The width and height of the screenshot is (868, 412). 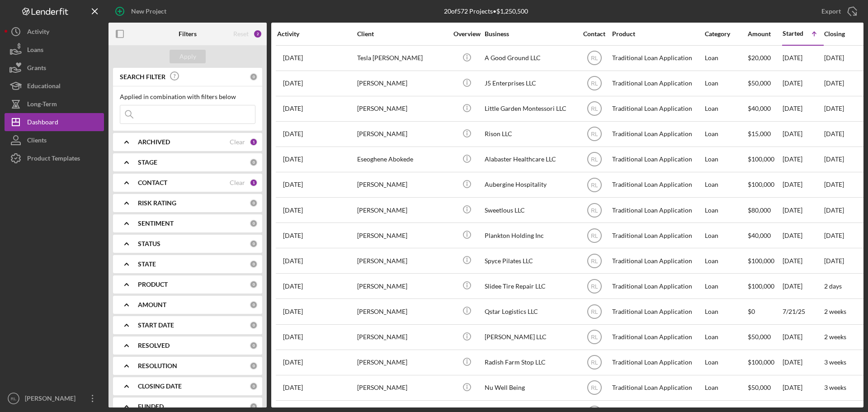 I want to click on a: Educational, so click(x=54, y=86).